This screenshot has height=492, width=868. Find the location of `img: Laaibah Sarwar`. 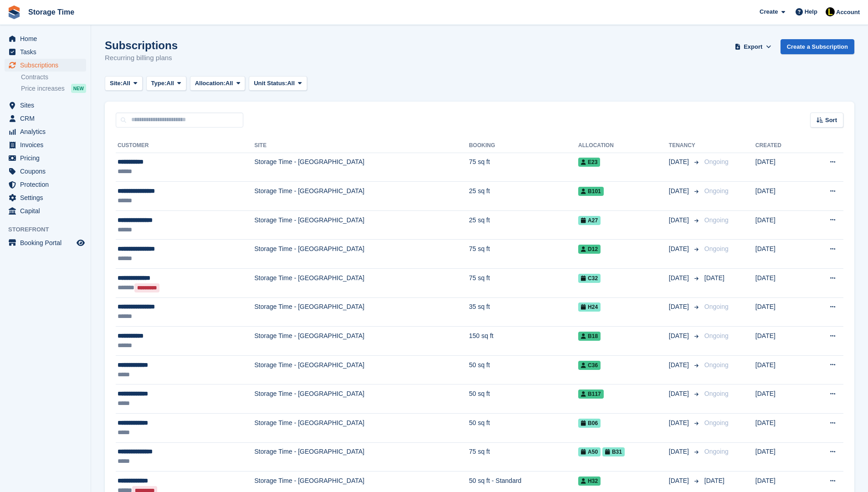

img: Laaibah Sarwar is located at coordinates (830, 12).